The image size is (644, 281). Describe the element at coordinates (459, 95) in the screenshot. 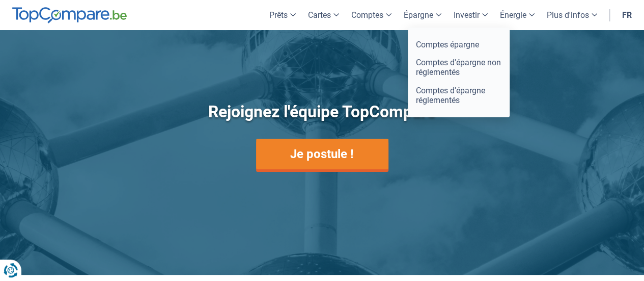

I see `a: Comptes d'épargne réglementés` at that location.